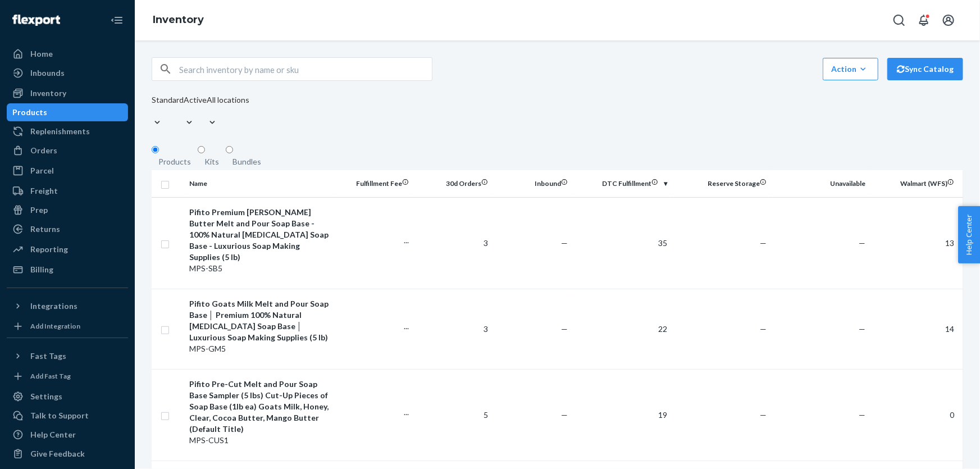 Image resolution: width=980 pixels, height=469 pixels. I want to click on th: 30d Orders, so click(453, 184).